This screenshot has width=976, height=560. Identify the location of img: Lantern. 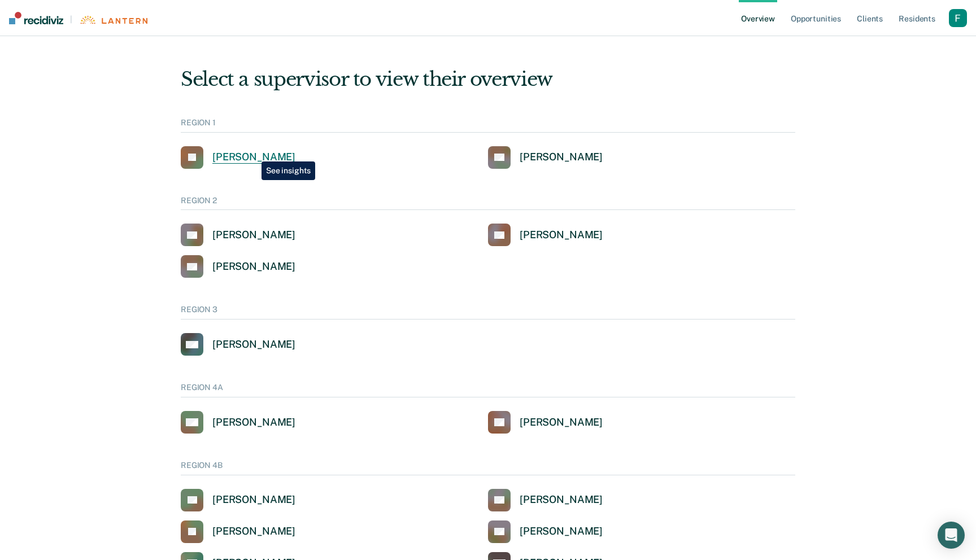
(113, 19).